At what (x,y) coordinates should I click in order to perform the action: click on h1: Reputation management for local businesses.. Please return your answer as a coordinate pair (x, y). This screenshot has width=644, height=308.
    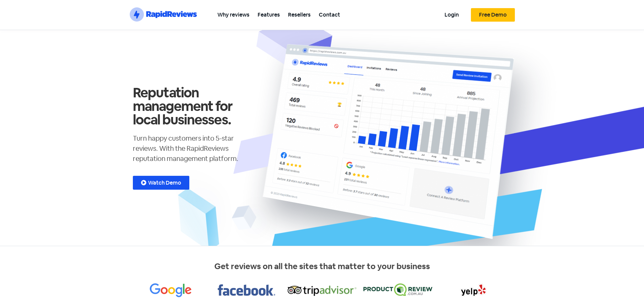
    Looking at the image, I should click on (194, 106).